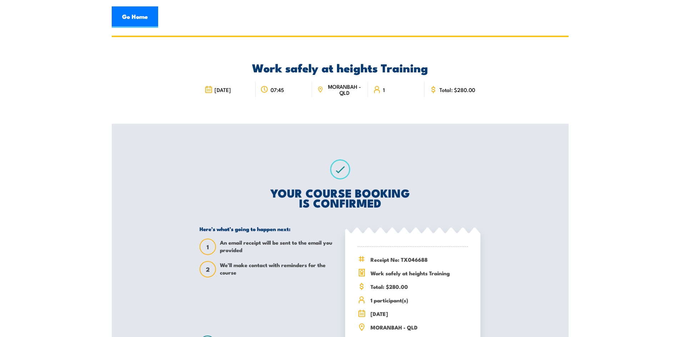 The width and height of the screenshot is (680, 337). What do you see at coordinates (277, 270) in the screenshot?
I see `span: We’ll make contact with reminders for the course` at bounding box center [277, 270].